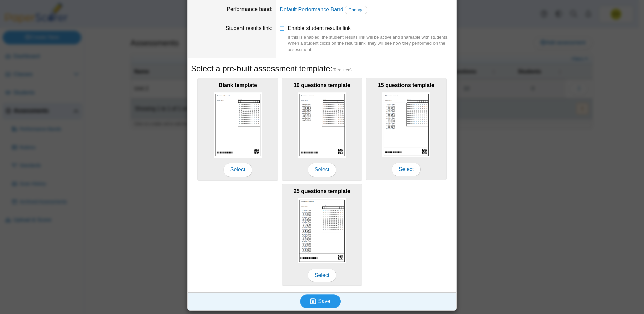 This screenshot has height=314, width=644. What do you see at coordinates (370, 44) in the screenshot?
I see `div: If this is enabled, the student results link will be active and shareable with students. When a s...` at bounding box center [370, 44].